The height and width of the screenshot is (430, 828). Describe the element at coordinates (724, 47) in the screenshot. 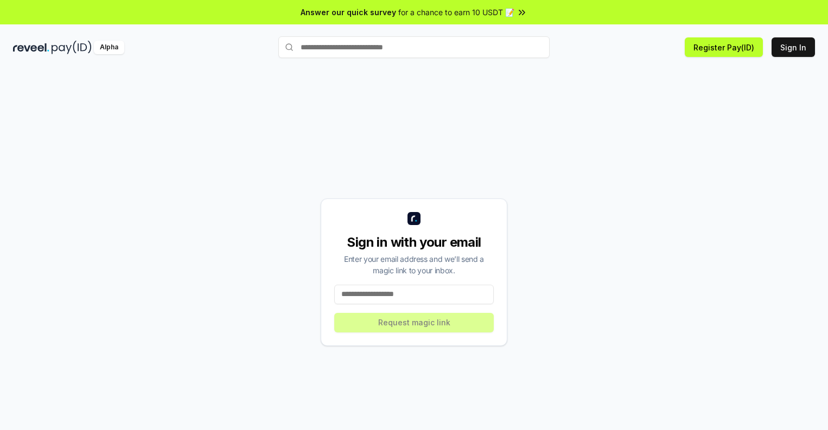

I see `button: Register Pay(ID)` at that location.